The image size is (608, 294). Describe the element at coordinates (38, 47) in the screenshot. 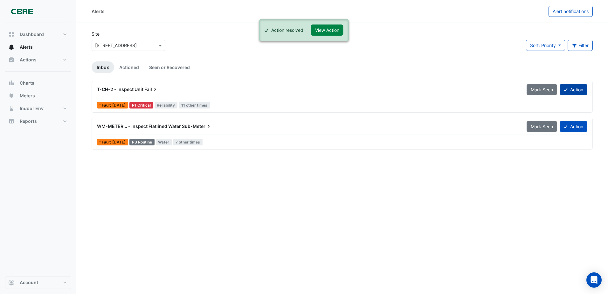

I see `button: Alerts` at that location.